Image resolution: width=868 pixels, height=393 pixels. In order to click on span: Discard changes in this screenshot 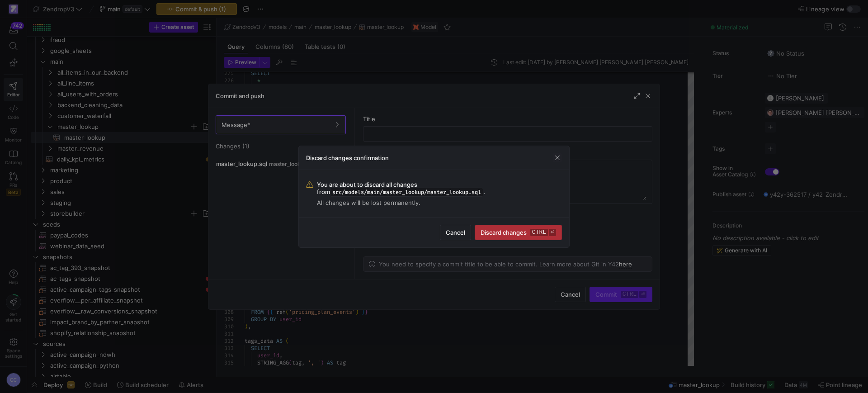, I will do `click(518, 232)`.